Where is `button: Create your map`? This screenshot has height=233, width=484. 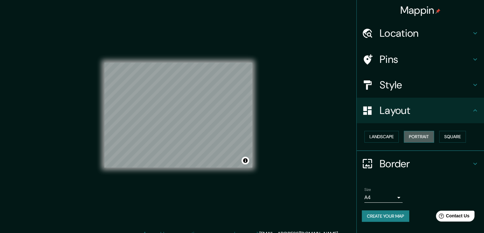
button: Create your map is located at coordinates (386, 216).